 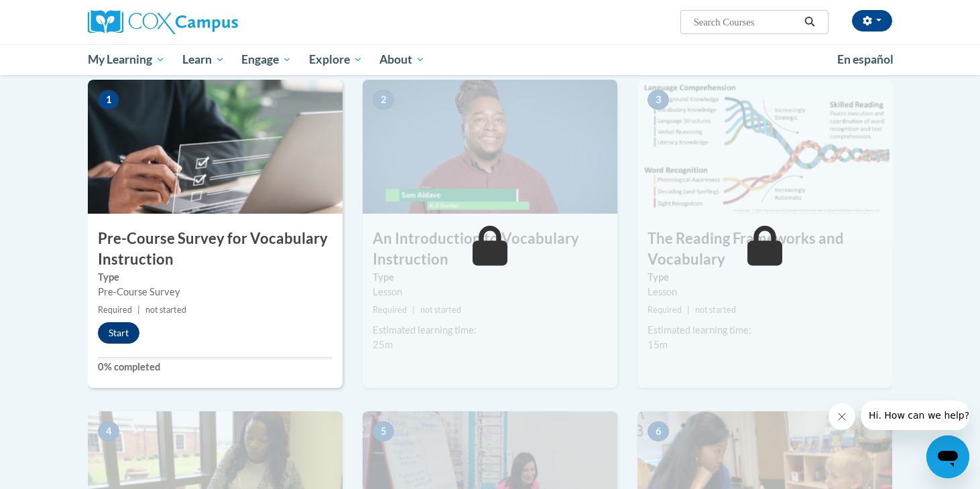 What do you see at coordinates (335, 60) in the screenshot?
I see `span: Explore` at bounding box center [335, 60].